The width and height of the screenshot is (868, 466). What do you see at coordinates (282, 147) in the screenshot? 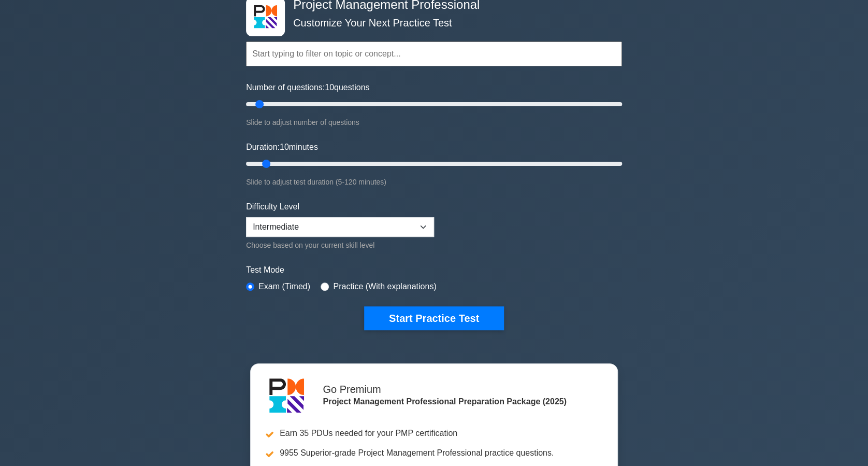
I see `label: Duration: minutes` at bounding box center [282, 147].